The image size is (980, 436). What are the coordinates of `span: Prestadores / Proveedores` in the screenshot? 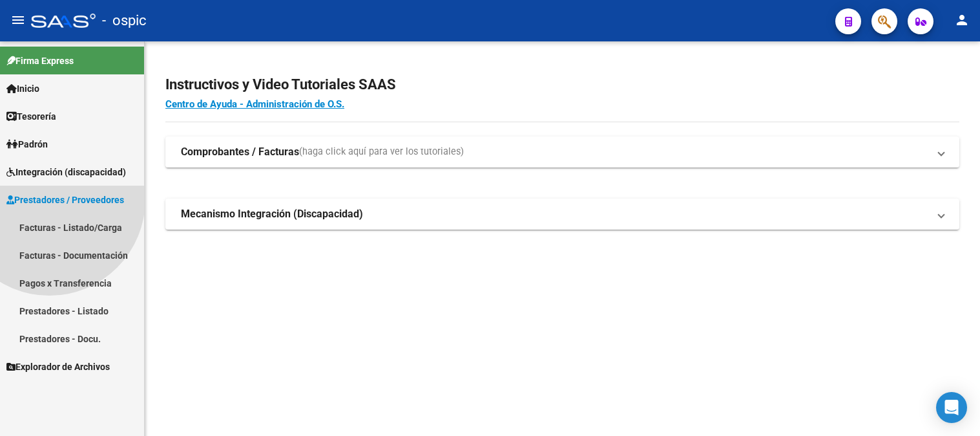 It's located at (65, 200).